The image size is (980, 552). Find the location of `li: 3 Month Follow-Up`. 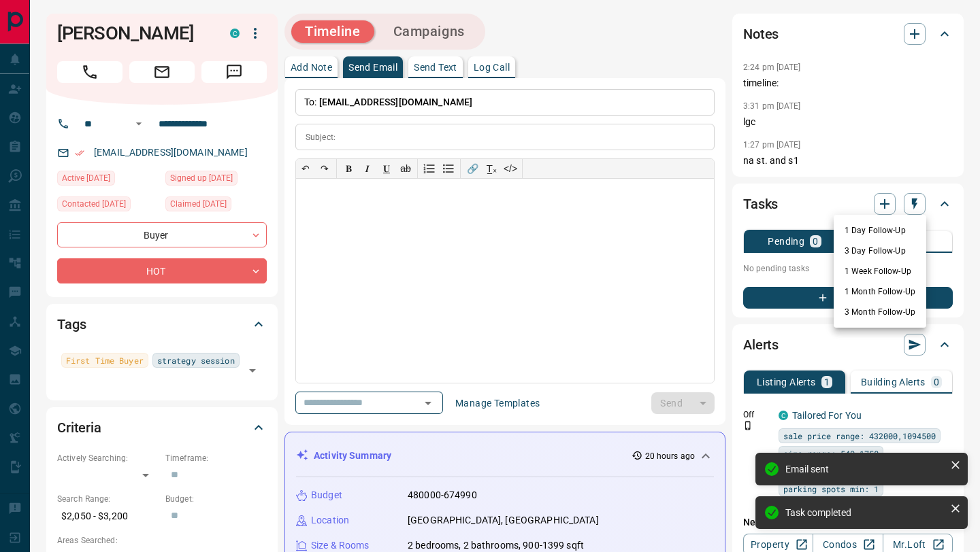

li: 3 Month Follow-Up is located at coordinates (880, 312).